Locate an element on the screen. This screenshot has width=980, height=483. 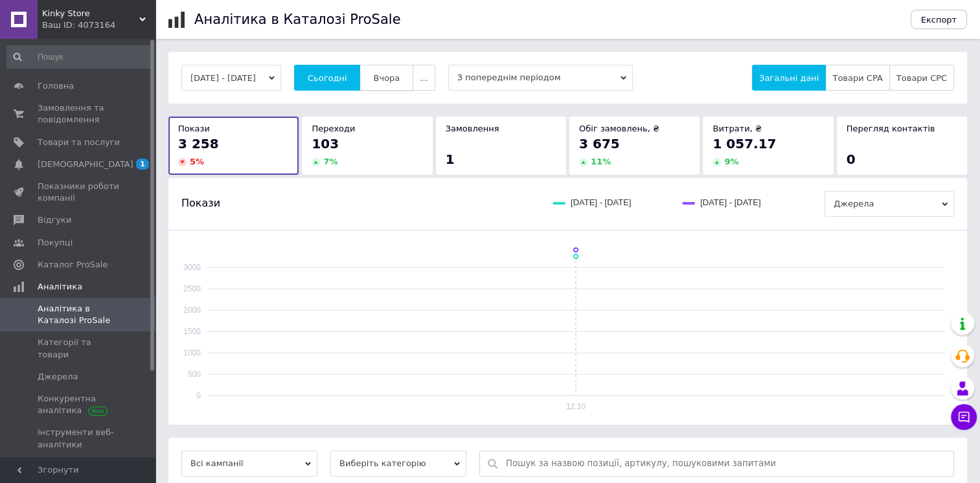
span: 3 258 is located at coordinates (198, 144).